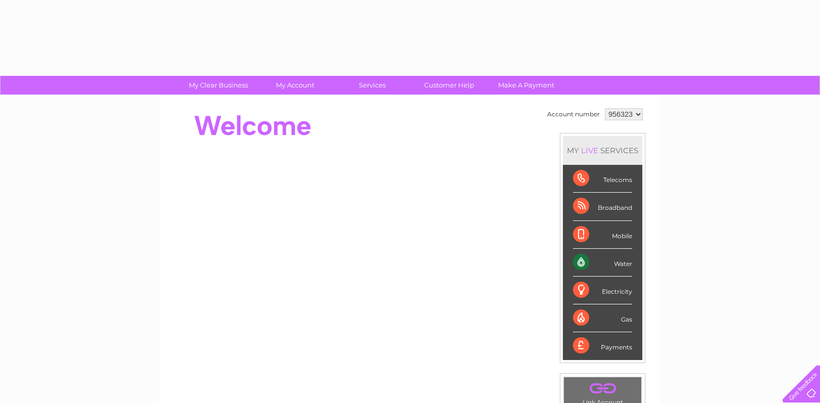 This screenshot has width=820, height=403. What do you see at coordinates (602, 206) in the screenshot?
I see `div: Broadband` at bounding box center [602, 206].